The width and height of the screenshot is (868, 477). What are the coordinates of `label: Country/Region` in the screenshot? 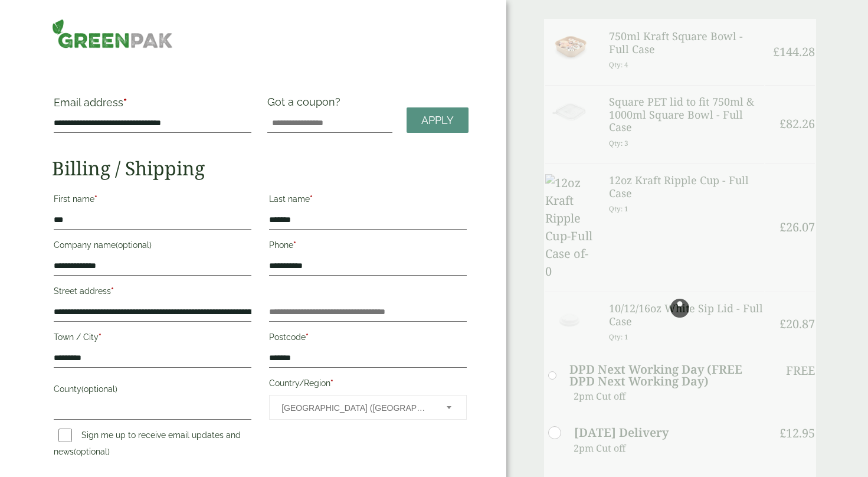 It's located at (367, 385).